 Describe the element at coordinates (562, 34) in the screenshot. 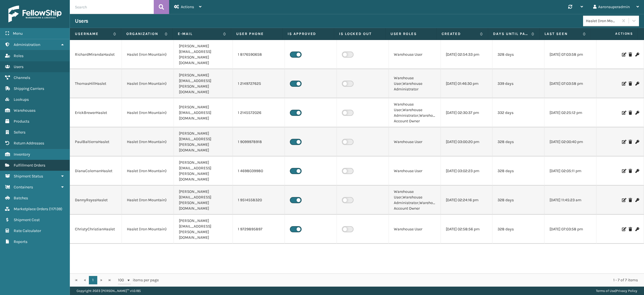

I see `label: Last Seen` at that location.